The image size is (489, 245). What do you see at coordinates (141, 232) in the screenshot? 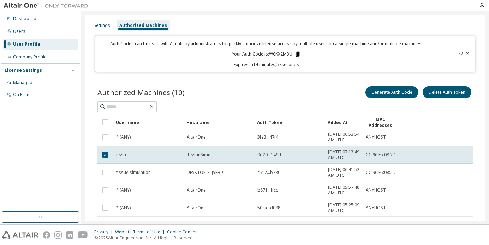
I see `div: Website Terms of Use` at bounding box center [141, 232].